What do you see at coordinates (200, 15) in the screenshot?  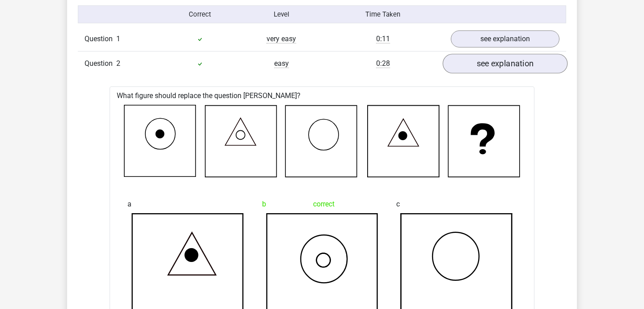 I see `div: Correct` at bounding box center [200, 15].